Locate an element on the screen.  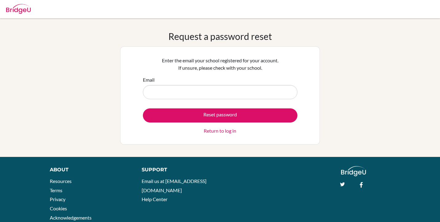
div: Support is located at coordinates (177, 170).